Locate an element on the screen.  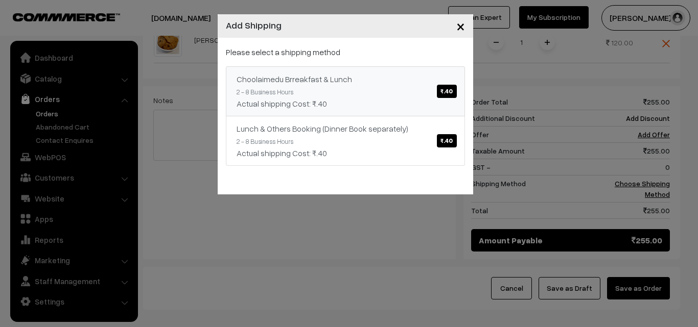
a: Lunch & Others Booking (Dinner Book separately)₹.40 2 - 8 Business HoursActual shipping Cost: ₹.40 is located at coordinates (345, 141).